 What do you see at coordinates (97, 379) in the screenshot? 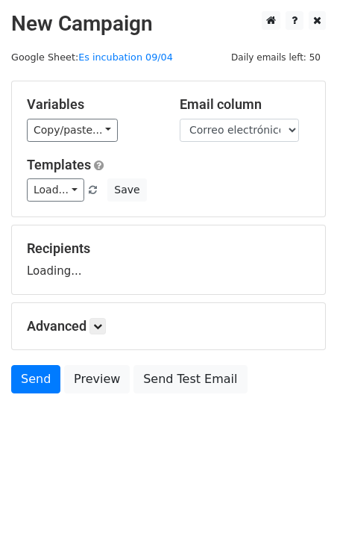
I see `a: Preview` at bounding box center [97, 379].